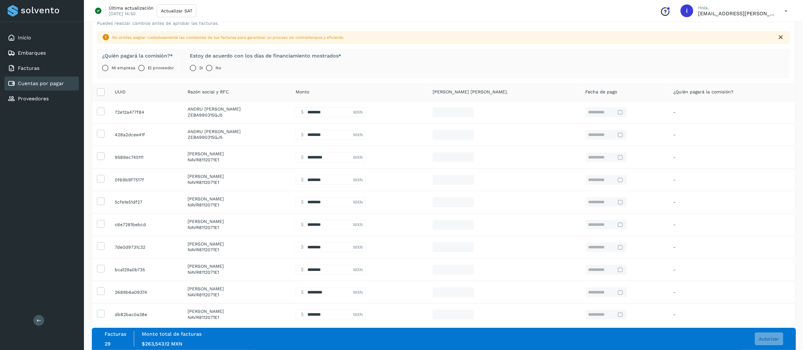 This screenshot has height=350, width=803. Describe the element at coordinates (42, 99) in the screenshot. I see `div: Proveedores` at that location.